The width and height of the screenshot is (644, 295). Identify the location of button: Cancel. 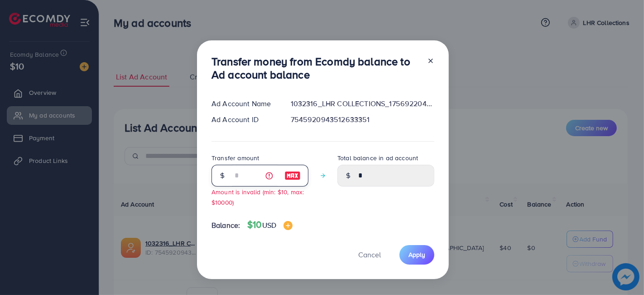
(369, 255).